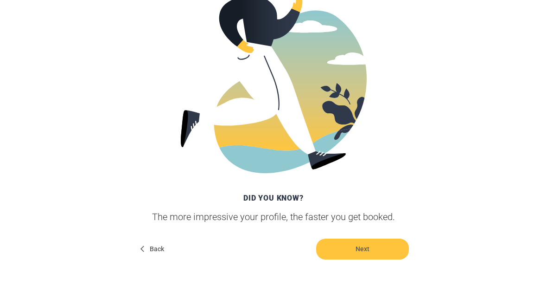  What do you see at coordinates (274, 198) in the screenshot?
I see `div: Did you know?` at bounding box center [274, 198].